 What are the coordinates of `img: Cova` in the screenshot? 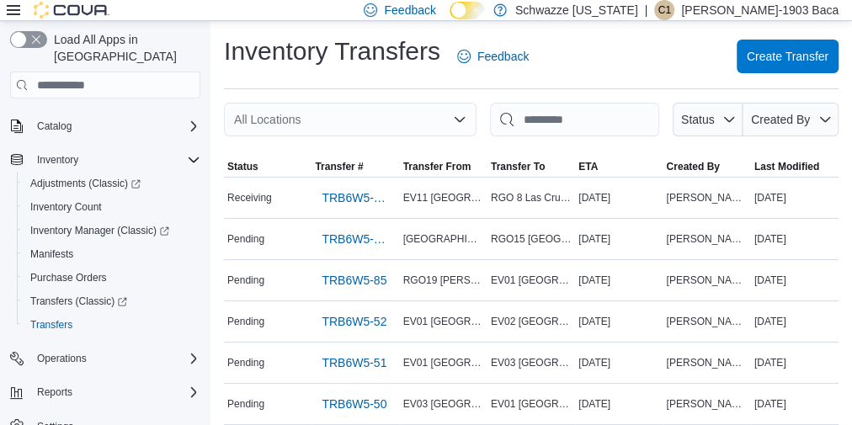 It's located at (72, 10).